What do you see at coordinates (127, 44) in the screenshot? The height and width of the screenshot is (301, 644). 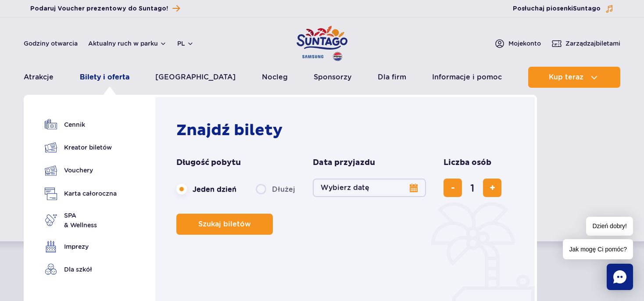 I see `button: Aktualny ruch w parku` at bounding box center [127, 44].